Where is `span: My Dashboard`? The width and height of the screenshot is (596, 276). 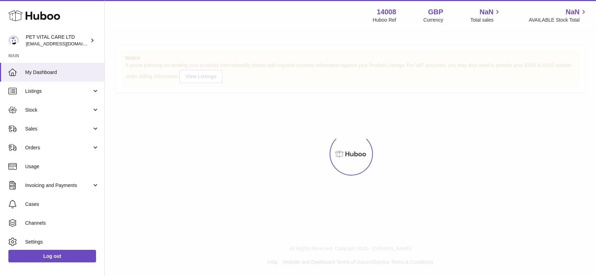 span: My Dashboard is located at coordinates (62, 72).